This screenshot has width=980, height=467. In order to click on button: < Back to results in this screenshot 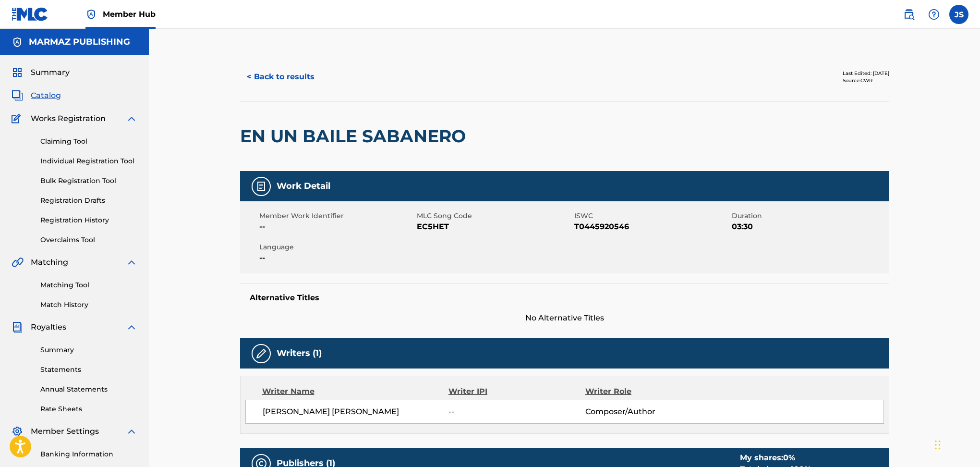, I will do `click(280, 77)`.